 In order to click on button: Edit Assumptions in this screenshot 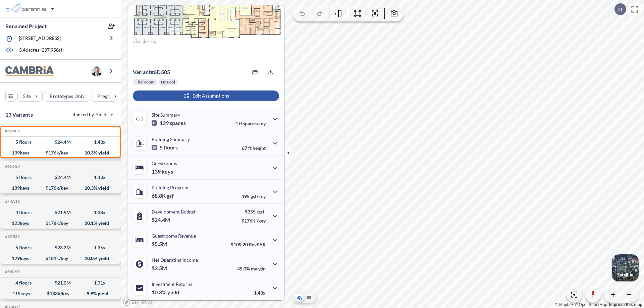, I will do `click(206, 96)`.